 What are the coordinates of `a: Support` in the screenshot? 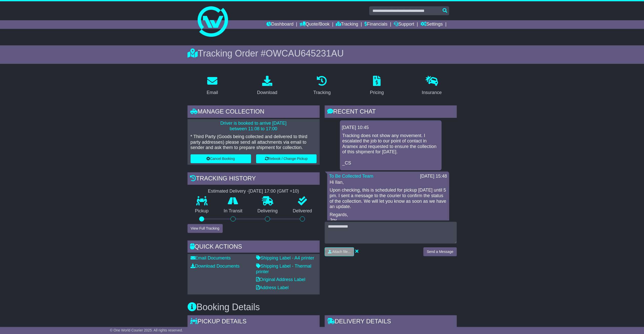 It's located at (404, 25).